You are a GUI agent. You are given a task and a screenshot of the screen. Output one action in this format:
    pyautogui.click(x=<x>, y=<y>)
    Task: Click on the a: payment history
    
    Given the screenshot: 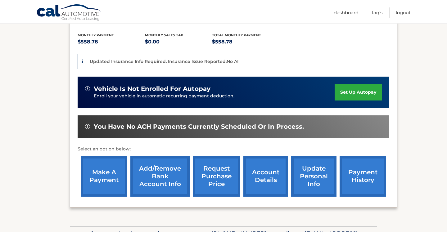 What is the action you would take?
    pyautogui.click(x=363, y=176)
    